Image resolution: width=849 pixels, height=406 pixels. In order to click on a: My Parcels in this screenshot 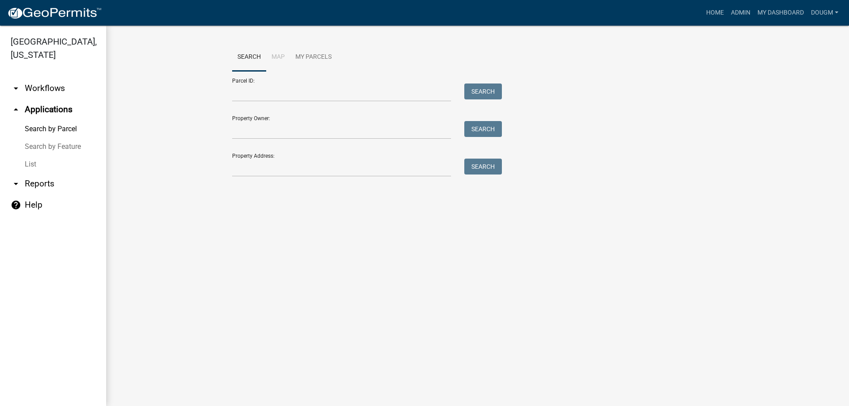, I will do `click(314, 57)`.